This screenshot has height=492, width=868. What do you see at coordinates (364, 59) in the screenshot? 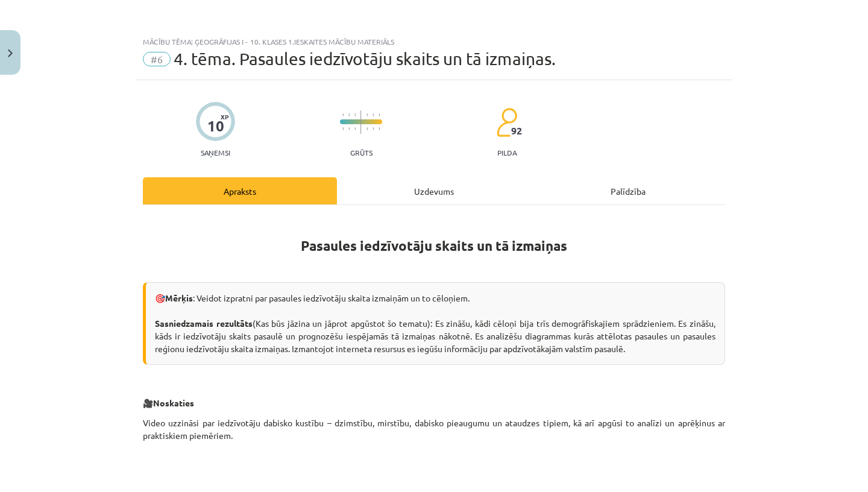
I see `span: 4. tēma. Pasaules iedzīvotāju skaits un tā izmaiņas.` at bounding box center [364, 59].